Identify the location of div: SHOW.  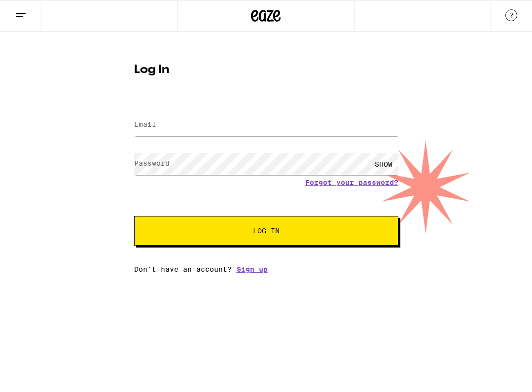
(383, 164).